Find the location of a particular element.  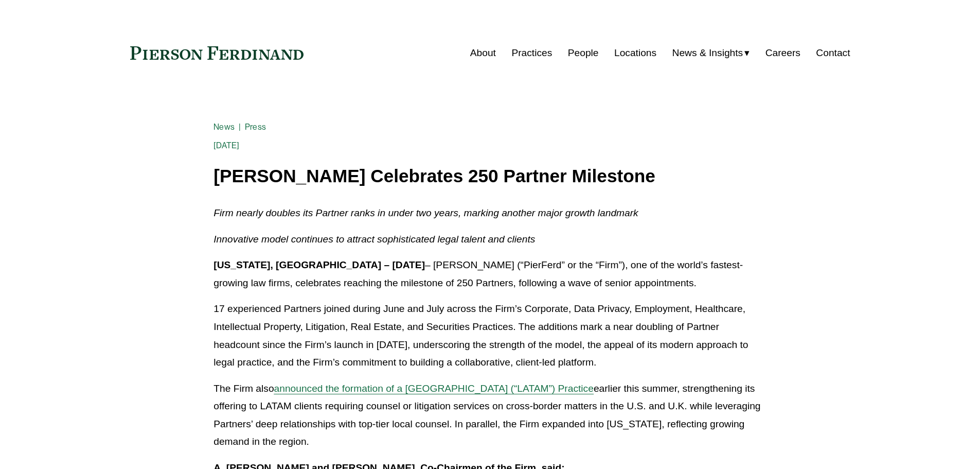

p: The Firm also earlier this summer, strengthening its offering to LATAM clients requiring counsel ... is located at coordinates (490, 415).